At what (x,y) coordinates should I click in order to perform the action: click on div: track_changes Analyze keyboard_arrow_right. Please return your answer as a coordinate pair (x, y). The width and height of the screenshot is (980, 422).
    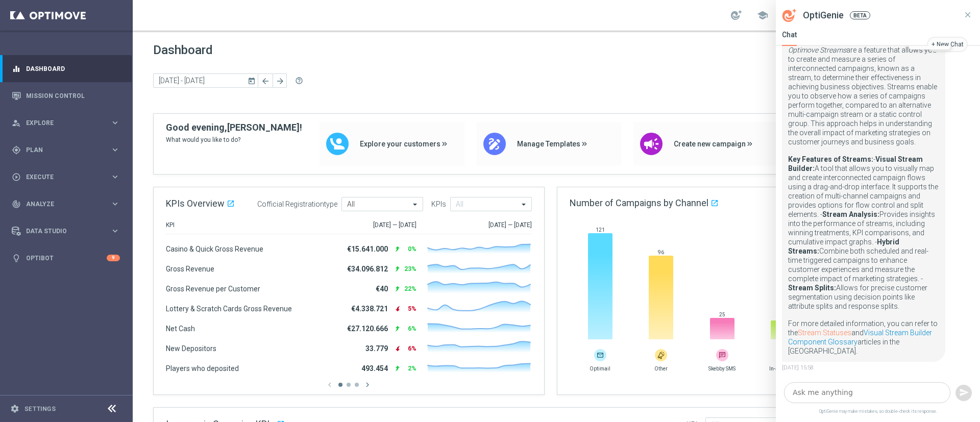
    Looking at the image, I should click on (66, 204).